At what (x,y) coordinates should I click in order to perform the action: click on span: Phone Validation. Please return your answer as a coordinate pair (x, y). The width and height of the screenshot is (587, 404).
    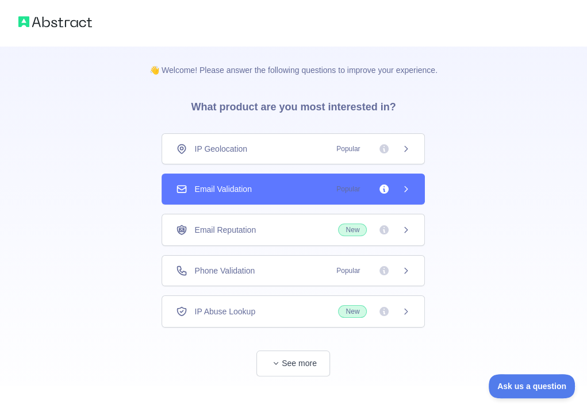
    Looking at the image, I should click on (224, 271).